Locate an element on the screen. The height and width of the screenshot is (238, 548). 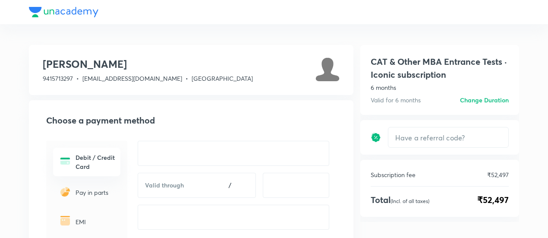
h1: CAT & Other MBA Entrance Tests · Iconic subscription is located at coordinates (439, 68).